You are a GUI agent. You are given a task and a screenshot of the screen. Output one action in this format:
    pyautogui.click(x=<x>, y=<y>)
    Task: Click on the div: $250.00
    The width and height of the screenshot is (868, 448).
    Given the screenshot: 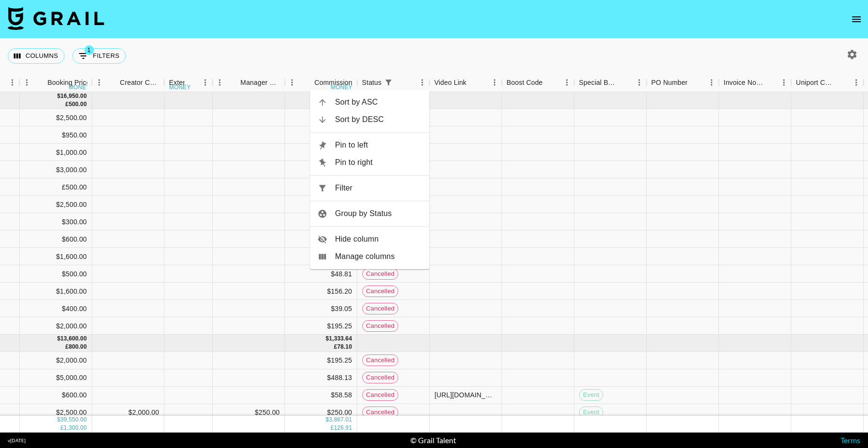 What is the action you would take?
    pyautogui.click(x=267, y=412)
    